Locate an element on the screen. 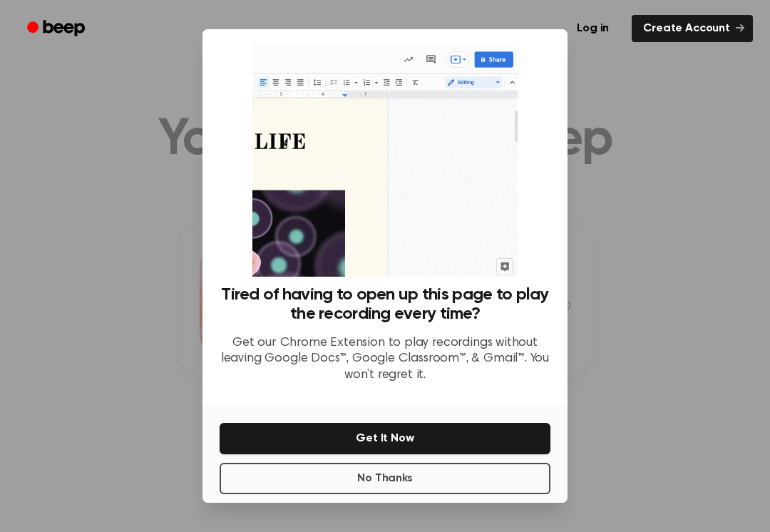  img: Beep extension in action is located at coordinates (384, 161).